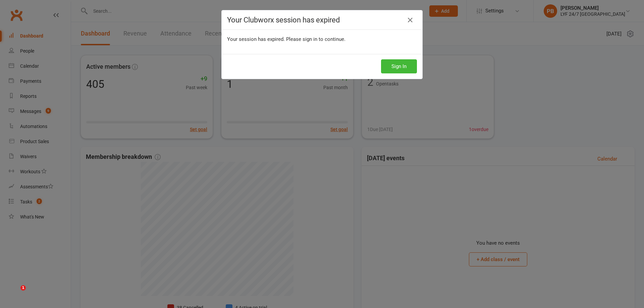 The height and width of the screenshot is (308, 644). I want to click on button: Sign In, so click(399, 66).